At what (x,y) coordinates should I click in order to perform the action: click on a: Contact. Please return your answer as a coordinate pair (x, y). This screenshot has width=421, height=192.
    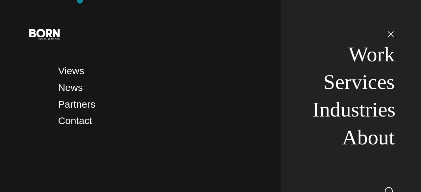
    Looking at the image, I should click on (75, 121).